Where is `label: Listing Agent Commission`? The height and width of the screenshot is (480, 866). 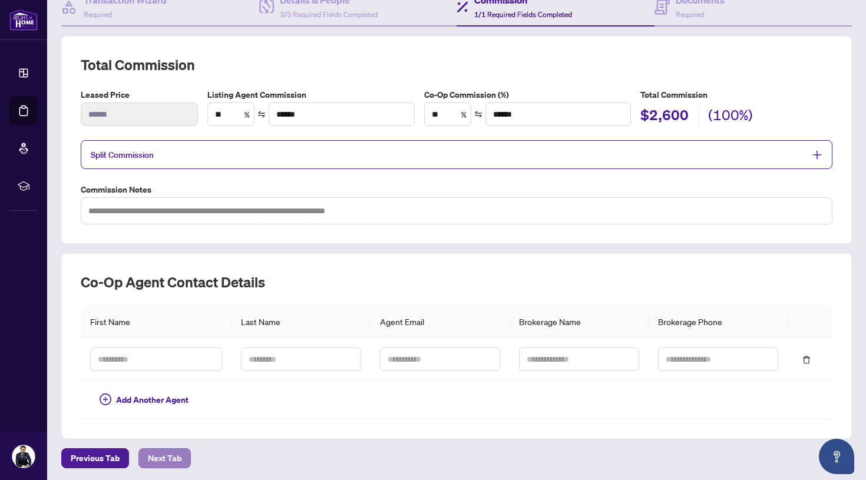 label: Listing Agent Commission is located at coordinates (311, 95).